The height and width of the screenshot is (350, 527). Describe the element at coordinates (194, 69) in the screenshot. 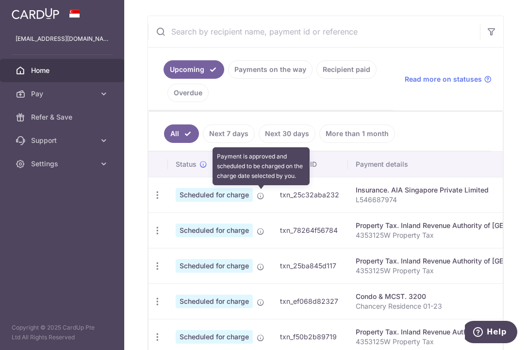

I see `a: Upcoming` at that location.